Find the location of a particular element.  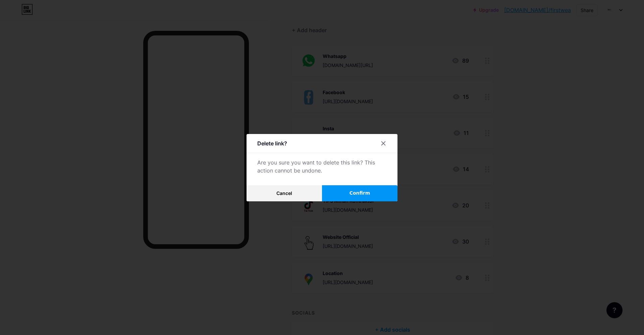

button: Confirm is located at coordinates (360, 193).